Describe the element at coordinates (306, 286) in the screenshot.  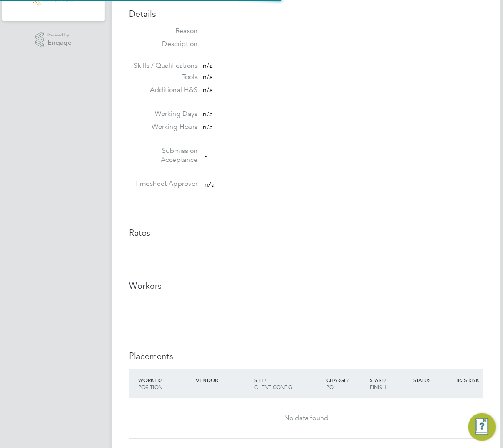
I see `h3: Workers` at that location.